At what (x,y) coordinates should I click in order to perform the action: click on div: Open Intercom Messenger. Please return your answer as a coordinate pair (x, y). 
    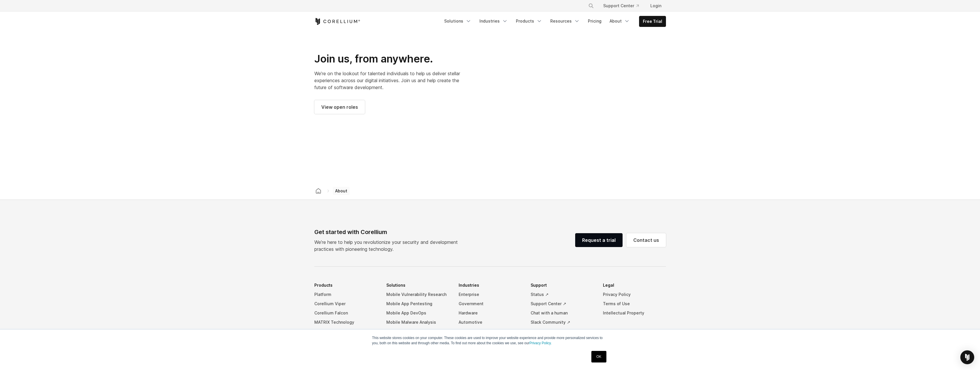
    Looking at the image, I should click on (967, 357).